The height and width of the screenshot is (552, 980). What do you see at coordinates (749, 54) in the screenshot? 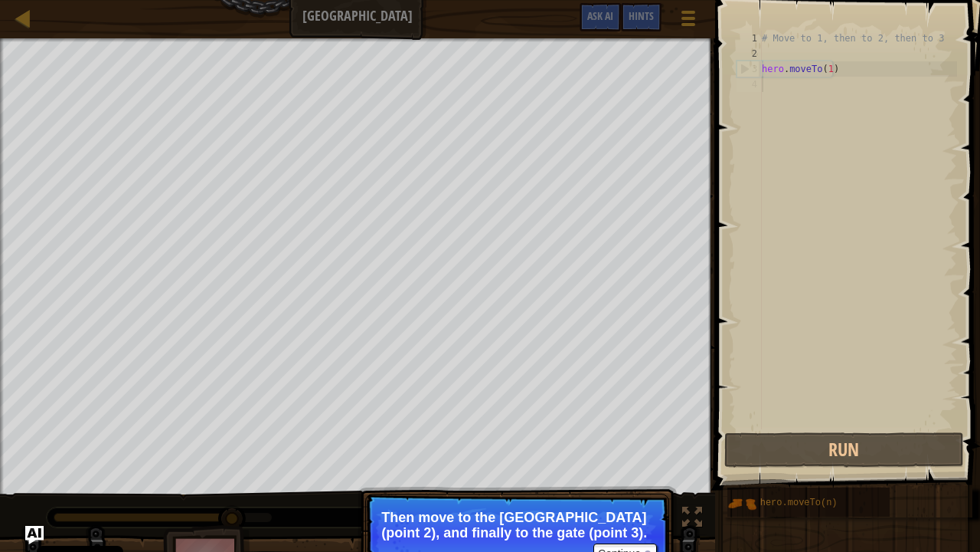
I see `div: 2` at bounding box center [749, 54].